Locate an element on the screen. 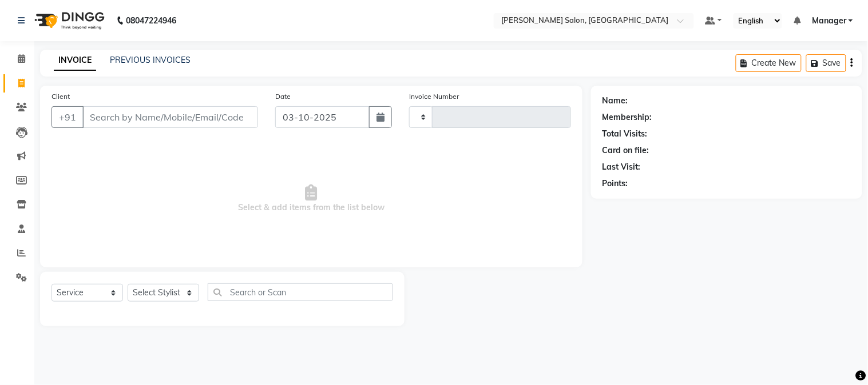 The image size is (868, 385). label: Client is located at coordinates (60, 97).